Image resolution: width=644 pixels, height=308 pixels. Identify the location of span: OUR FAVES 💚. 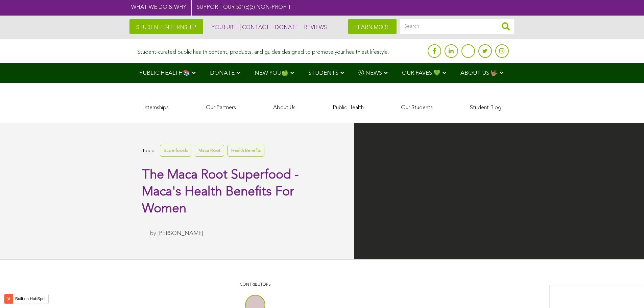
(421, 73).